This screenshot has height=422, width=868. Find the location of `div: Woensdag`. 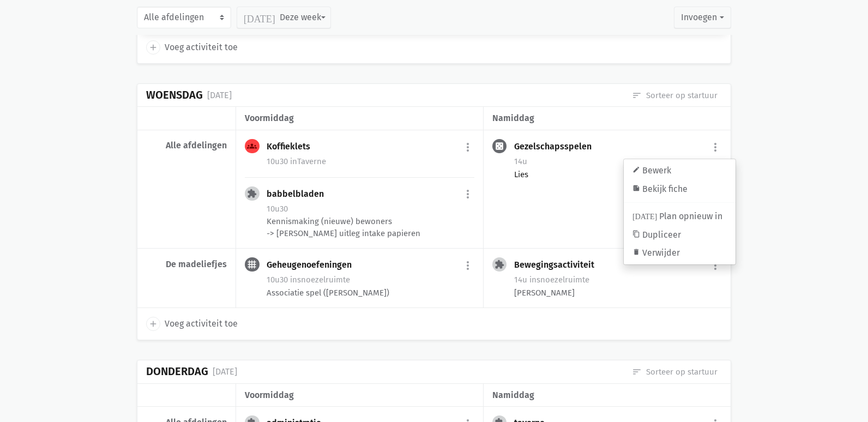

div: Woensdag is located at coordinates (175, 95).